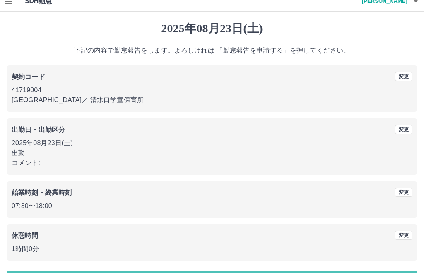  Describe the element at coordinates (212, 153) in the screenshot. I see `p: 出勤` at that location.